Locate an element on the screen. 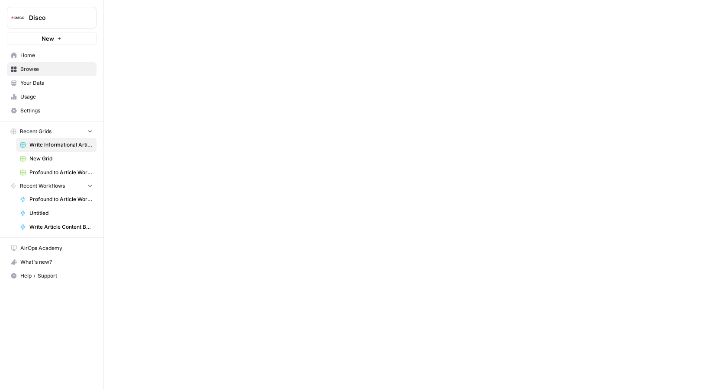 This screenshot has width=727, height=390. span: New Grid is located at coordinates (61, 159).